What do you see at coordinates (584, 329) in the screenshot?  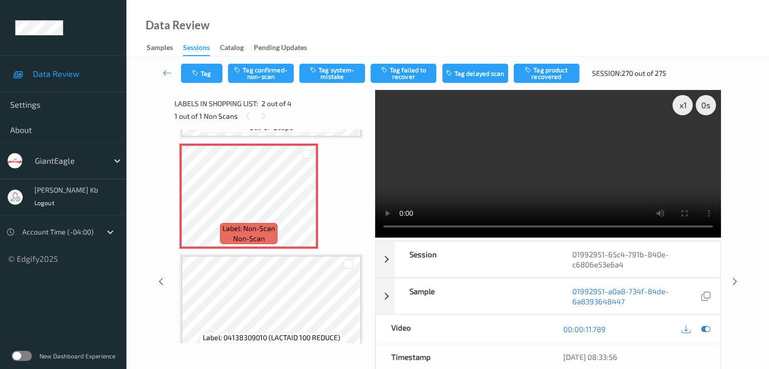 I see `a: 00:00:11.789` at bounding box center [584, 329].